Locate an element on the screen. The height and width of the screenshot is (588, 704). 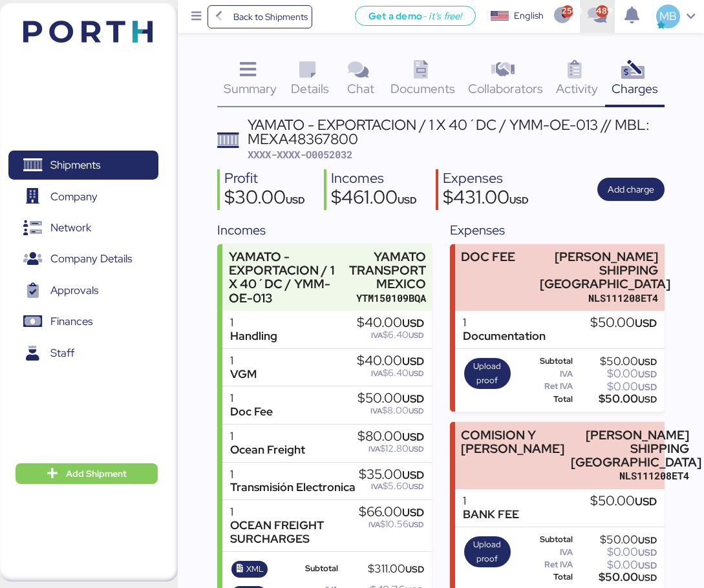
div: Ocean Freight is located at coordinates (268, 450).